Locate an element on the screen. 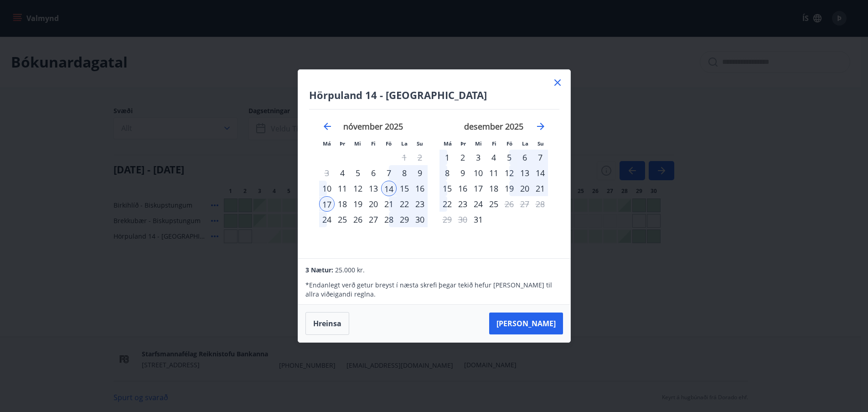 The image size is (868, 412). td: Choose þriðjudagur, 18. nóvember 2025 as your check-in date. It’s available. is located at coordinates (342, 204).